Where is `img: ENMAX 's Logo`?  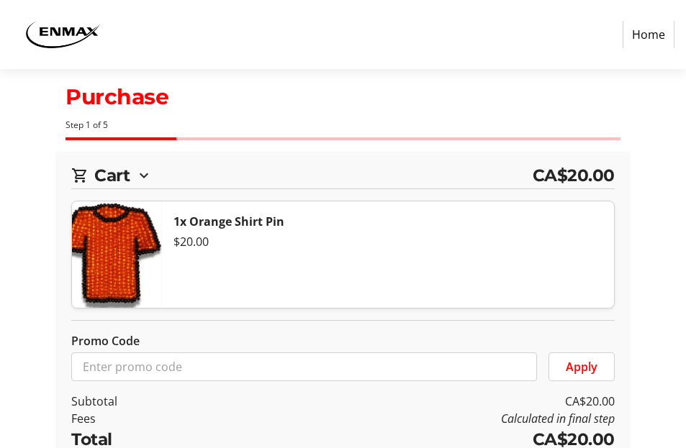 img: ENMAX 's Logo is located at coordinates (63, 35).